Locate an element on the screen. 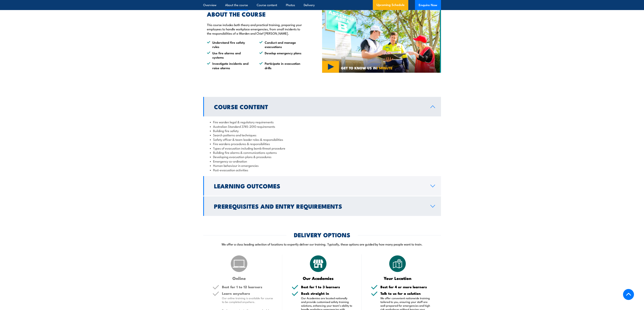  li: Post-evacuation activities is located at coordinates (322, 170).